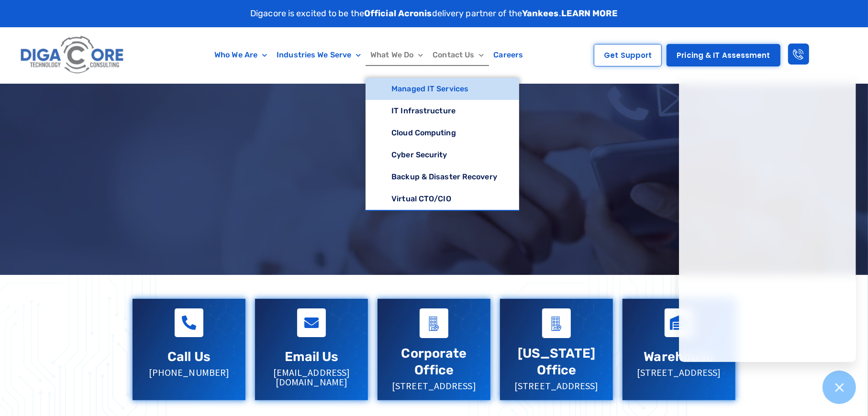  I want to click on a: Get Support, so click(627, 55).